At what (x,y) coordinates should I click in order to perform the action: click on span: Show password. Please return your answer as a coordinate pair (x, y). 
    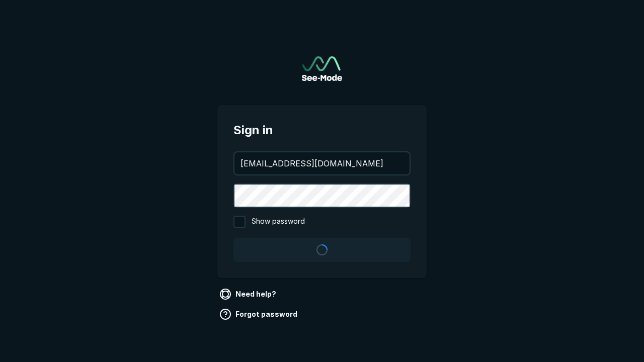
    Looking at the image, I should click on (279, 222).